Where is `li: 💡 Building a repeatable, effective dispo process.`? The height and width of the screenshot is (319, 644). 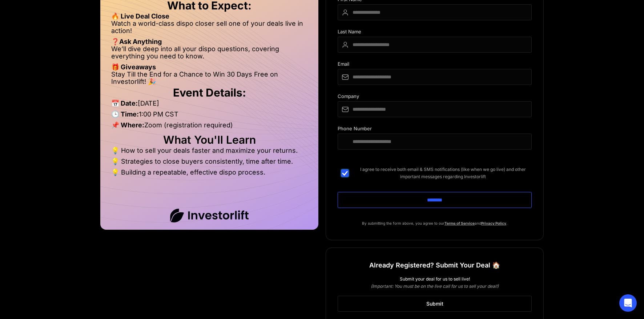 li: 💡 Building a repeatable, effective dispo process. is located at coordinates (209, 173).